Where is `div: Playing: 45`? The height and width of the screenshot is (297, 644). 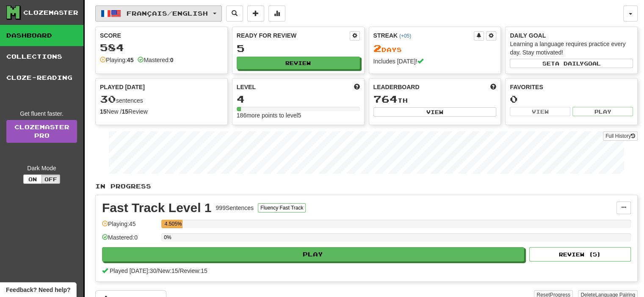 div: Playing: 45 is located at coordinates (130, 226).